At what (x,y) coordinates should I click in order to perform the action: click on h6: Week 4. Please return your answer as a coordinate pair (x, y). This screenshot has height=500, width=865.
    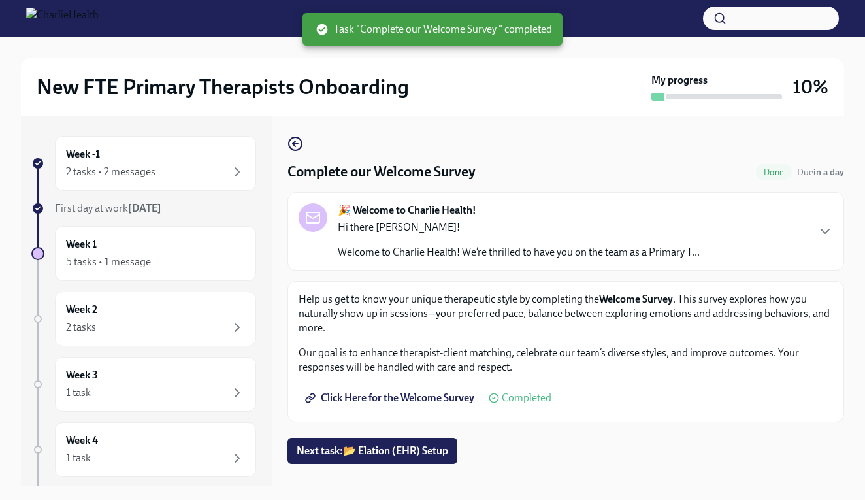
    Looking at the image, I should click on (82, 440).